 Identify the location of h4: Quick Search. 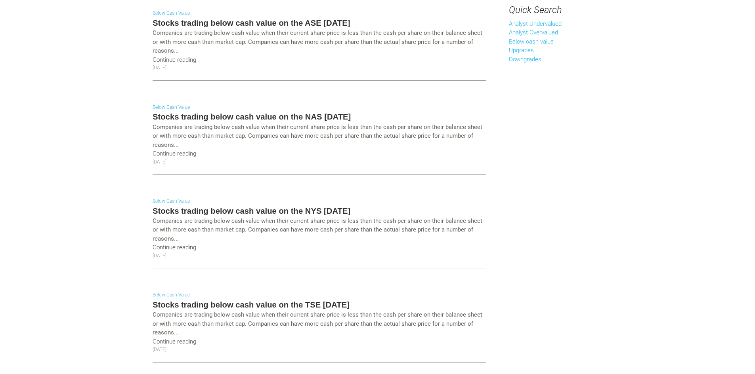
(552, 10).